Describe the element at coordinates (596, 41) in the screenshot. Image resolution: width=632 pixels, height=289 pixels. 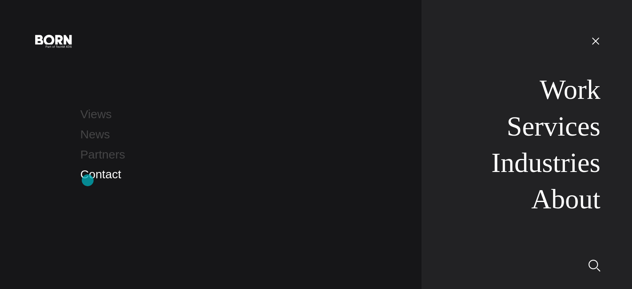
I see `button: Open` at that location.